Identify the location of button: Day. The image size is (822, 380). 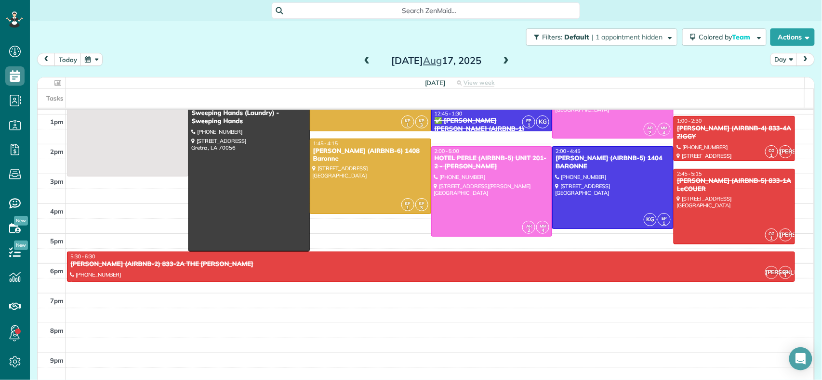
(784, 59).